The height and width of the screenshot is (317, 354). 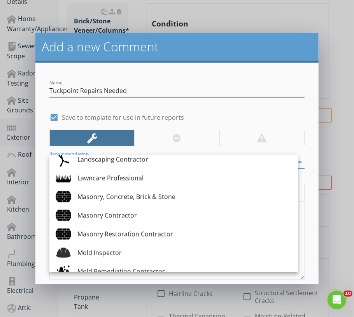 I want to click on i: arrow_drop_down, so click(x=300, y=162).